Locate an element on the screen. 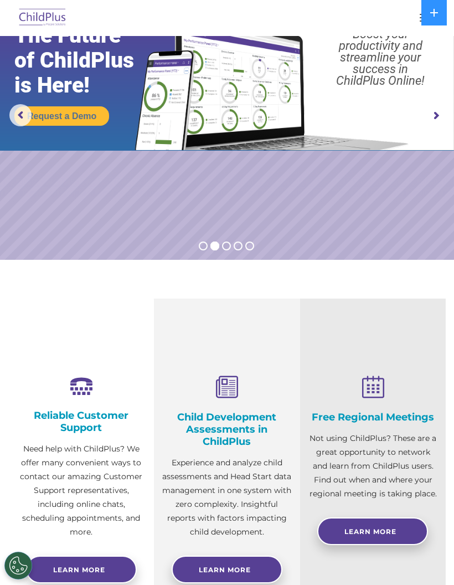  img: ChildPlus by Procare Solutions is located at coordinates (43, 18).